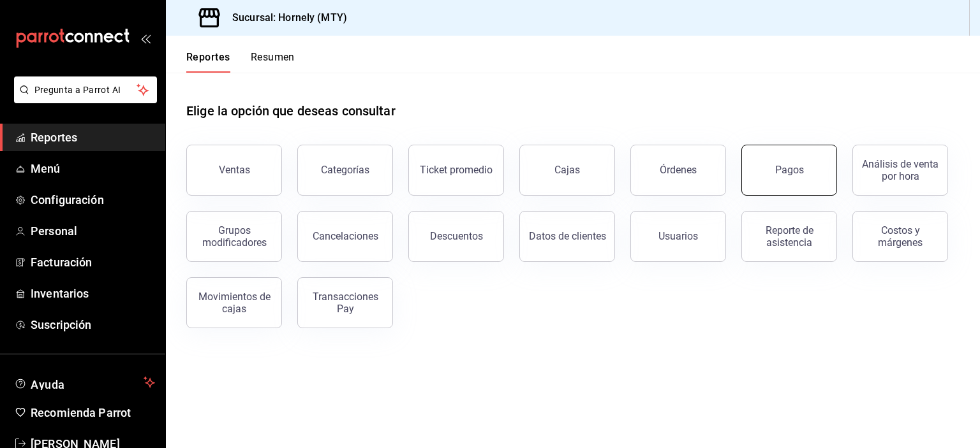 The image size is (980, 448). Describe the element at coordinates (789, 236) in the screenshot. I see `button: Reporte de asistencia` at that location.